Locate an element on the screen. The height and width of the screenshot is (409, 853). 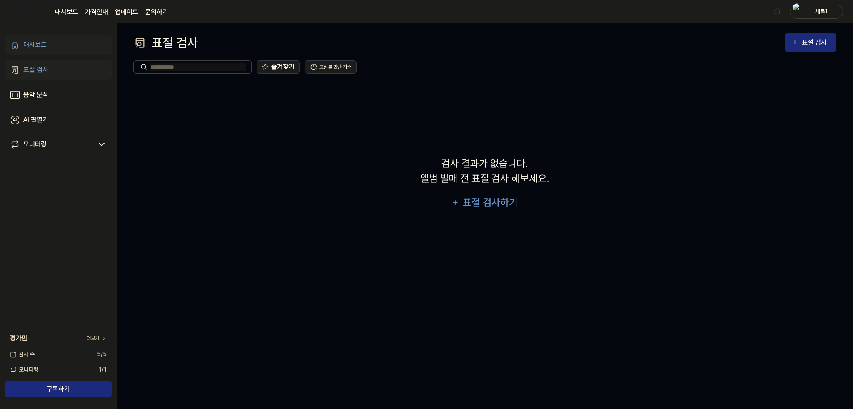
a: 모니터링 is located at coordinates (52, 145).